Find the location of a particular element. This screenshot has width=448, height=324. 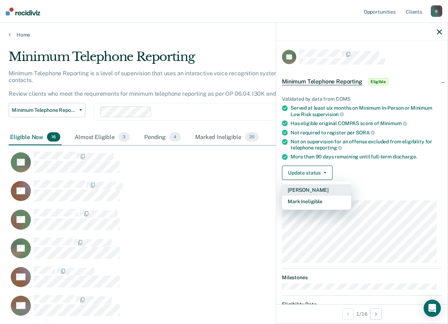

span: Minimum is located at coordinates (394, 123).